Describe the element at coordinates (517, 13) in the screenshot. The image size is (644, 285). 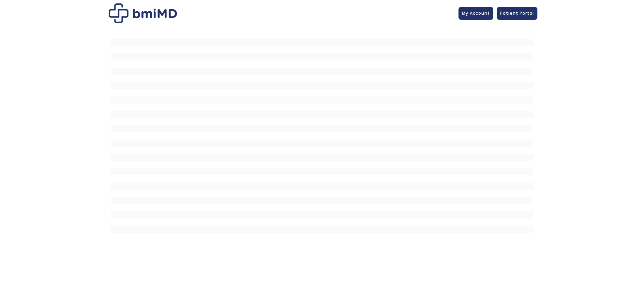
I see `span: Patient Portal` at that location.